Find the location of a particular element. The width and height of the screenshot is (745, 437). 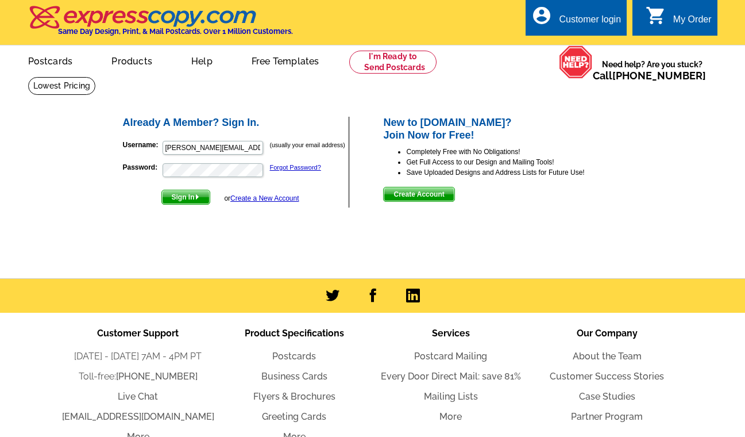

a: Flyers & Brochures is located at coordinates (294, 396).